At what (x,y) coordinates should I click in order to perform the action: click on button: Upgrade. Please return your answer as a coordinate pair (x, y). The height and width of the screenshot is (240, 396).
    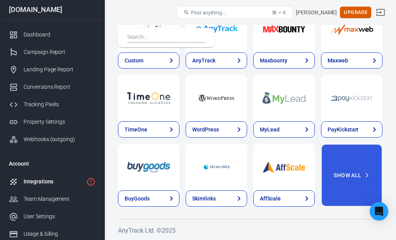
    Looking at the image, I should click on (356, 12).